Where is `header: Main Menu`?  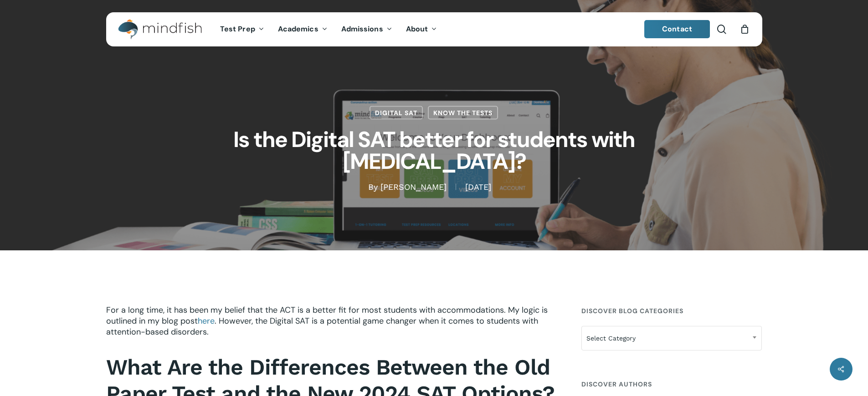 header: Main Menu is located at coordinates (434, 29).